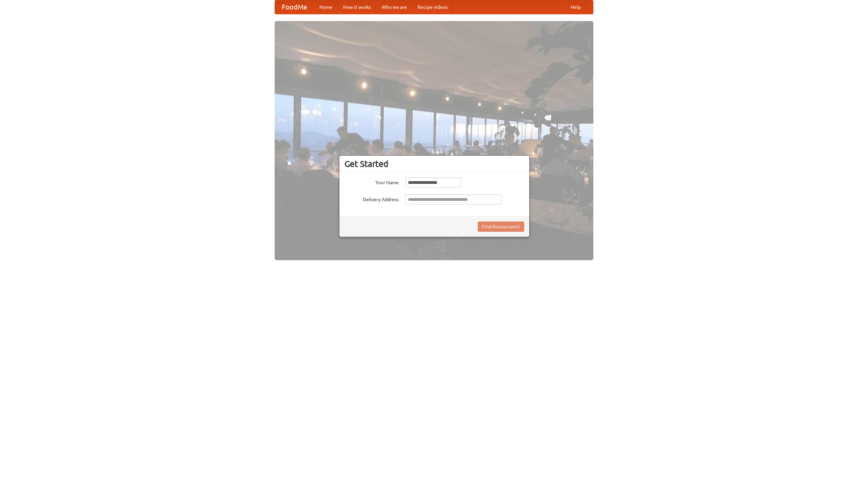 This screenshot has width=868, height=480. Describe the element at coordinates (372, 199) in the screenshot. I see `label: Delivery Address` at that location.